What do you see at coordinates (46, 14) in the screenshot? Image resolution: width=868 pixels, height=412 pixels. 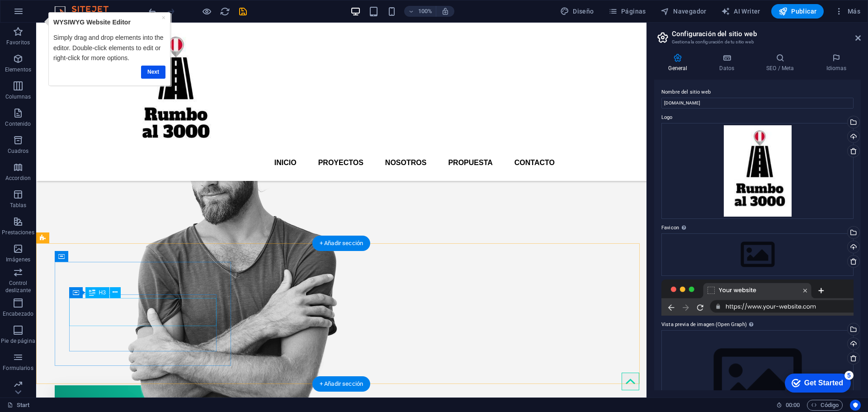 I see `div: Get Started` at bounding box center [46, 14].